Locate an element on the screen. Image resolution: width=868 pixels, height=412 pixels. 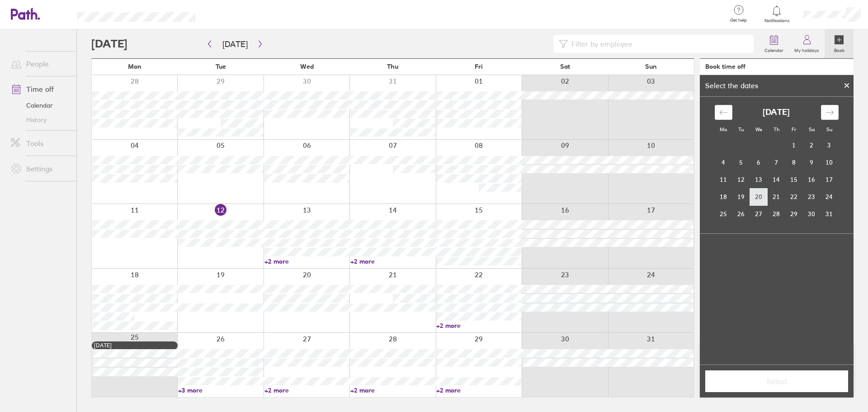
a: Time off is located at coordinates (40, 89).